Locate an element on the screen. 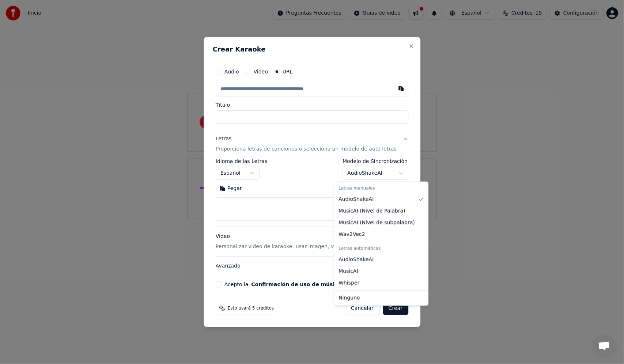  span: MusicAI ( Nivel de subpalabra ) is located at coordinates (376, 223).